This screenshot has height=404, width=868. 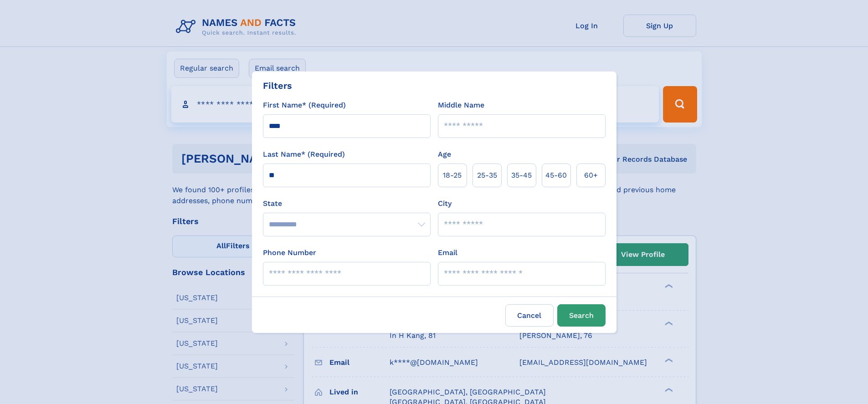 I want to click on label: Phone Number, so click(x=289, y=253).